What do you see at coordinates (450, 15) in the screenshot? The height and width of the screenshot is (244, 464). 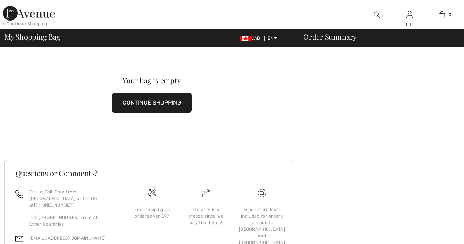 I see `span: 0` at bounding box center [450, 15].